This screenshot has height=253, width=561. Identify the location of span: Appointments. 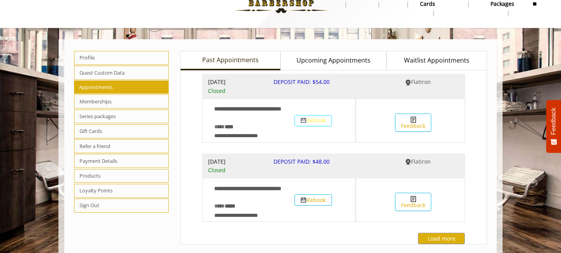
(121, 87).